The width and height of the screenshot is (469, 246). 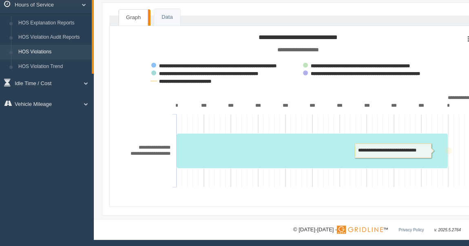 What do you see at coordinates (53, 52) in the screenshot?
I see `a: HOS Violations` at bounding box center [53, 52].